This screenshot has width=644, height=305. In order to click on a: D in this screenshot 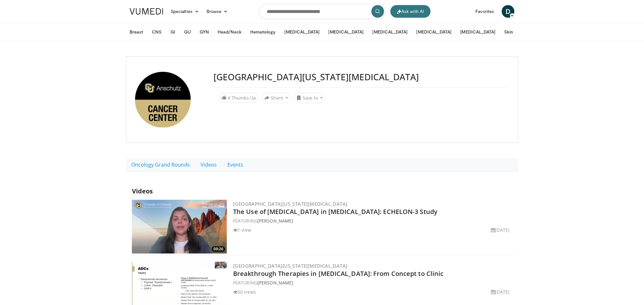, I will do `click(508, 12)`.